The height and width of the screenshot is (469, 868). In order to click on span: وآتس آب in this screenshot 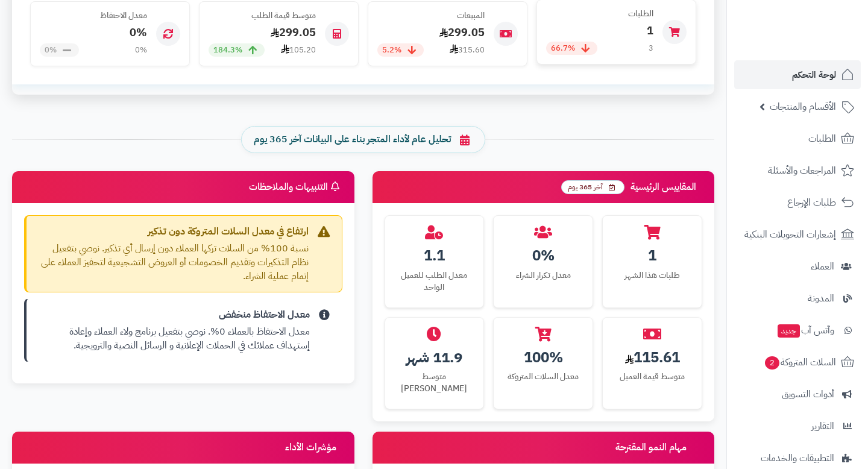, I will do `click(806, 330)`.